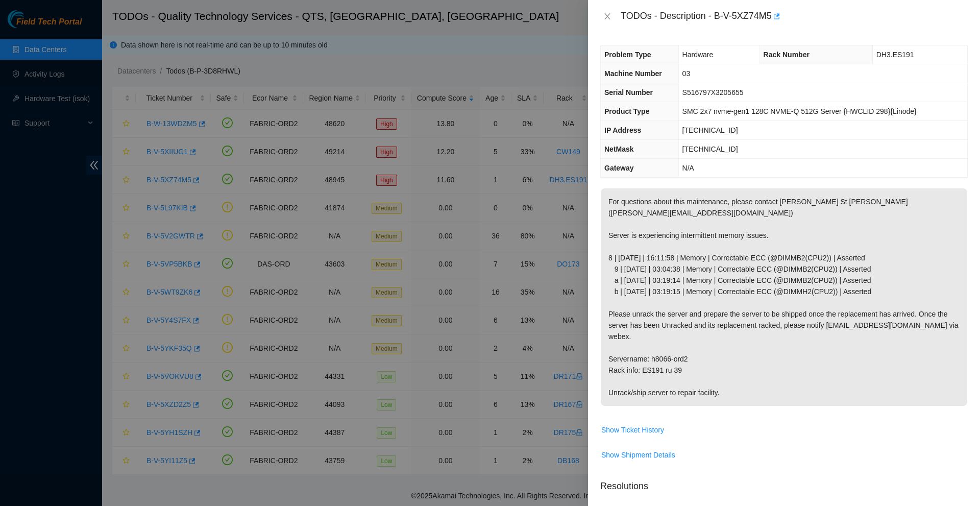 This screenshot has width=980, height=506. Describe the element at coordinates (633, 73) in the screenshot. I see `span: Machine Number` at that location.